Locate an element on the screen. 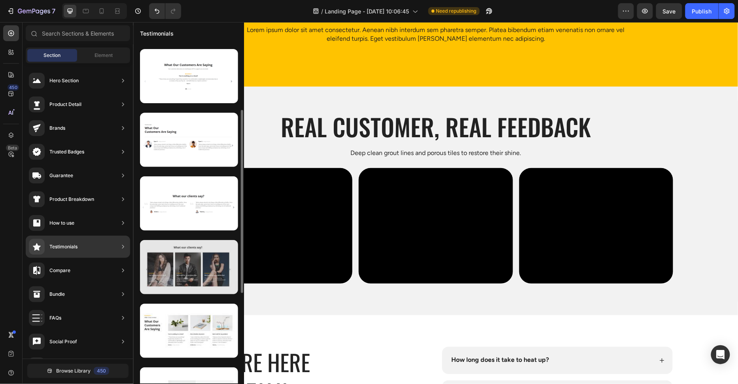  input: Search Sections & Elements is located at coordinates (78, 33).